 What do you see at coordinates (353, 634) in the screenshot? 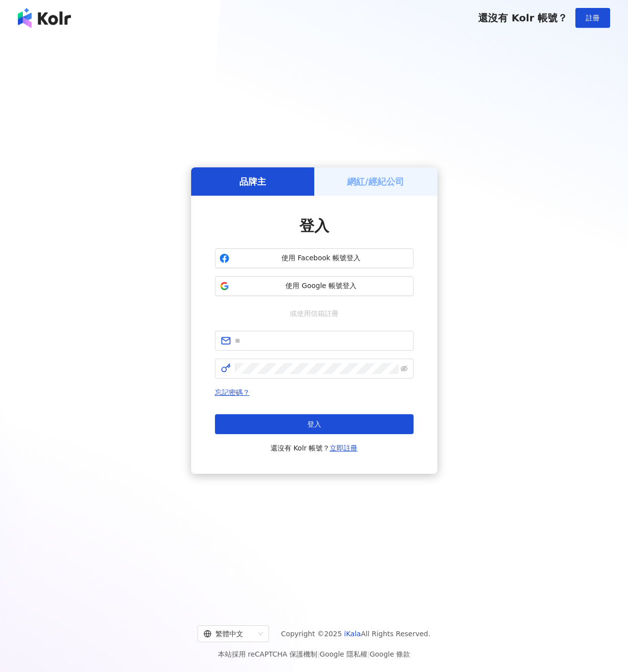
I see `a: iKala` at bounding box center [353, 634].